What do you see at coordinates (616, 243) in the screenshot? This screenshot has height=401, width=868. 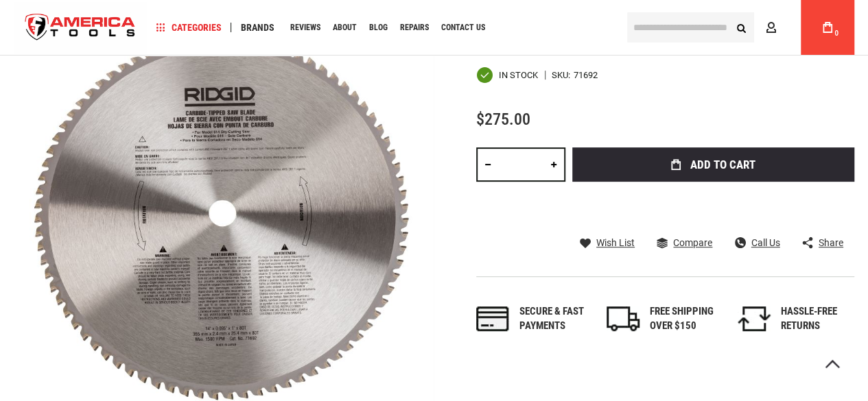 I see `span: Wish List` at bounding box center [616, 243].